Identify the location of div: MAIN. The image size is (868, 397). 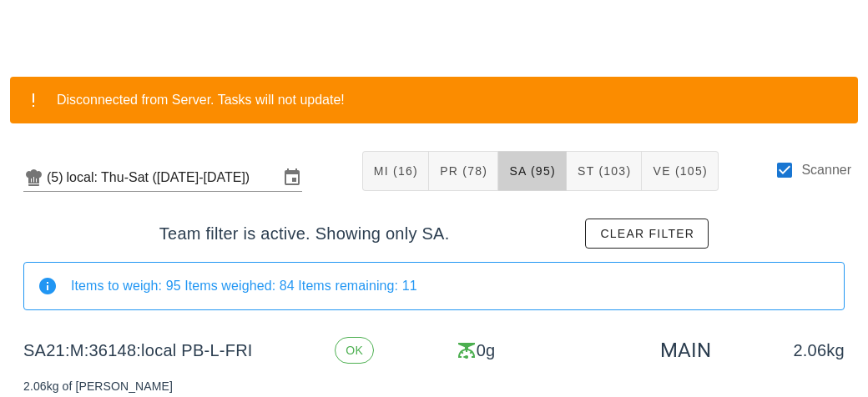
(685, 350).